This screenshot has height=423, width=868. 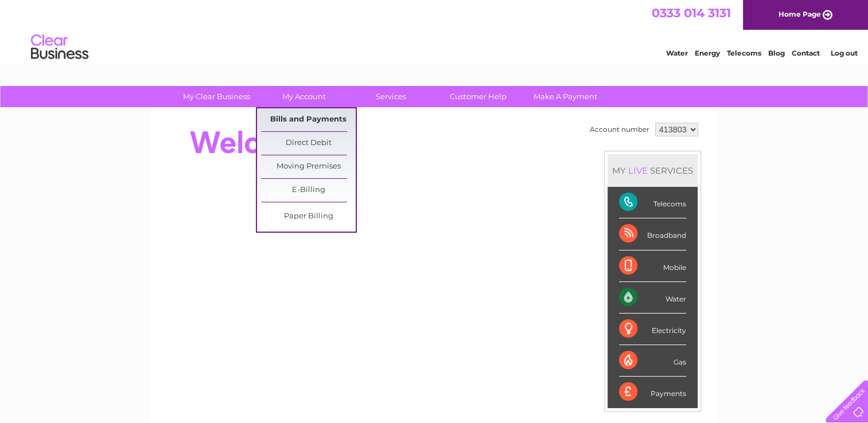 I want to click on div: Water, so click(x=652, y=298).